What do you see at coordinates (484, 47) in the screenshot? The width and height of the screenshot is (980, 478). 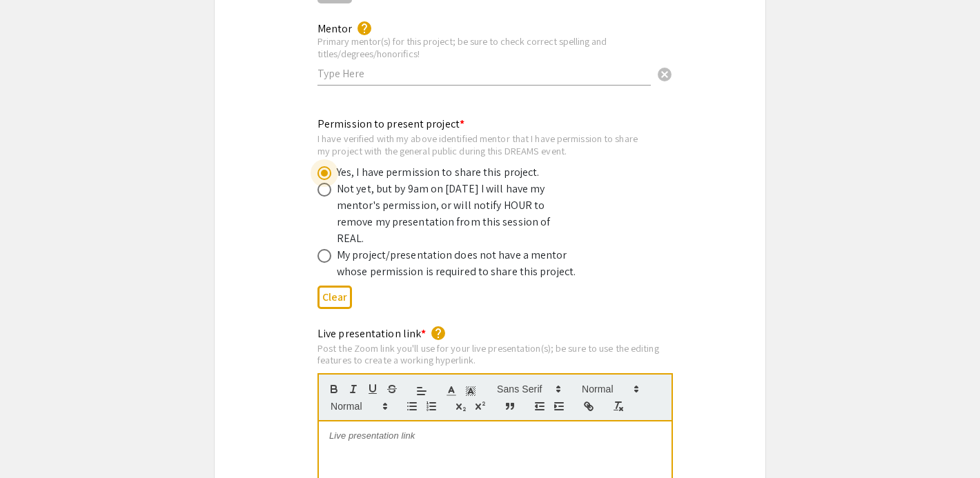 I see `div: Primary mentor(s) for this project; be sure to check correct spelling and titles/degrees/honorifics!` at bounding box center [484, 47].